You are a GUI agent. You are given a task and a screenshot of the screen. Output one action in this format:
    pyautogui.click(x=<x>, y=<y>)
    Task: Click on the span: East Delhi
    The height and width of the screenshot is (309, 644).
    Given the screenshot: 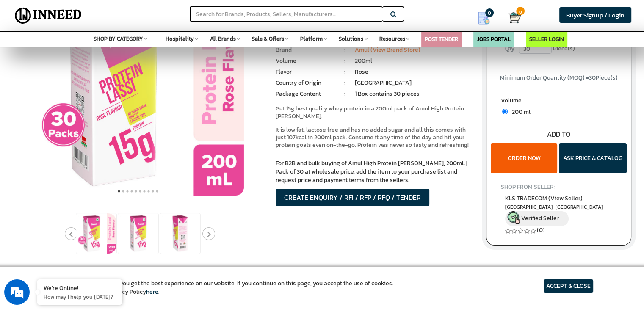 What is the action you would take?
    pyautogui.click(x=558, y=207)
    